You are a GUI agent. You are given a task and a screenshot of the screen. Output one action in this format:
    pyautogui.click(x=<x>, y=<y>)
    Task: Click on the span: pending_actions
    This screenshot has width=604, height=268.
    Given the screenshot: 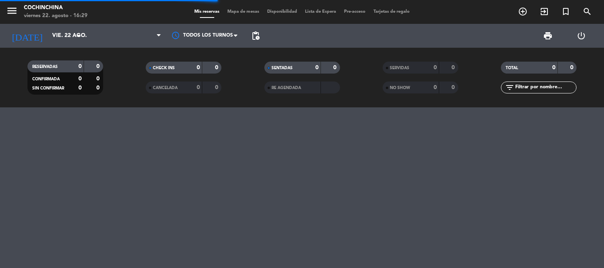 What is the action you would take?
    pyautogui.click(x=255, y=36)
    